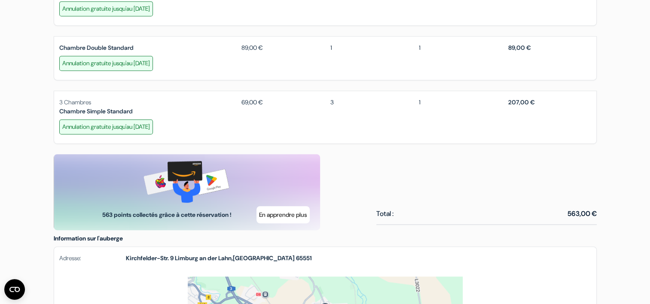 The image size is (650, 304). What do you see at coordinates (283, 215) in the screenshot?
I see `button: En apprendre plus` at bounding box center [283, 215].